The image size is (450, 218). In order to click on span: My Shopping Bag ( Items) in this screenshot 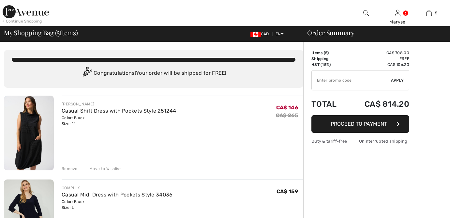, I will do `click(41, 33)`.